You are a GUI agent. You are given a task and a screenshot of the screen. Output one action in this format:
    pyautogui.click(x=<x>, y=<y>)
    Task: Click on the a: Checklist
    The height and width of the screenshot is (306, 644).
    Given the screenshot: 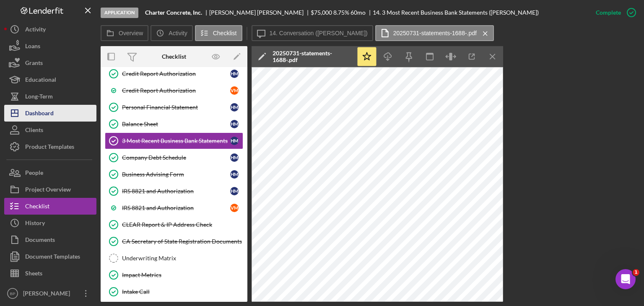 What is the action you would take?
    pyautogui.click(x=50, y=206)
    